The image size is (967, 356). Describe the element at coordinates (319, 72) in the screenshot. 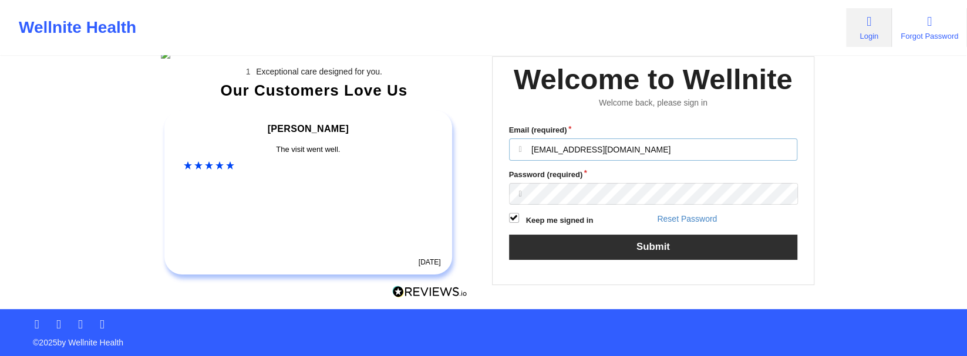

I see `li: Exceptional care designed for you.` at that location.